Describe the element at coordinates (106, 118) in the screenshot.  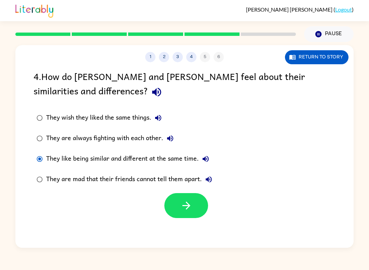
I see `div: They wish they liked the same things.` at that location.